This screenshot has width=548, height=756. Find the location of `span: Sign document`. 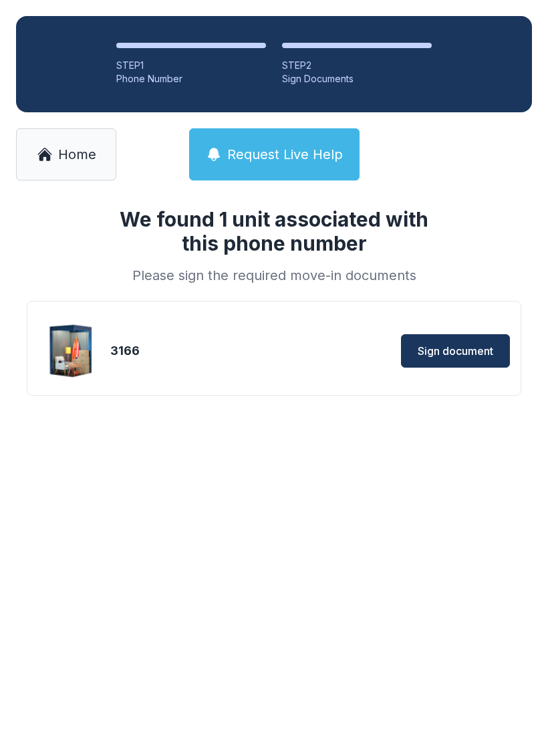

span: Sign document is located at coordinates (455, 351).